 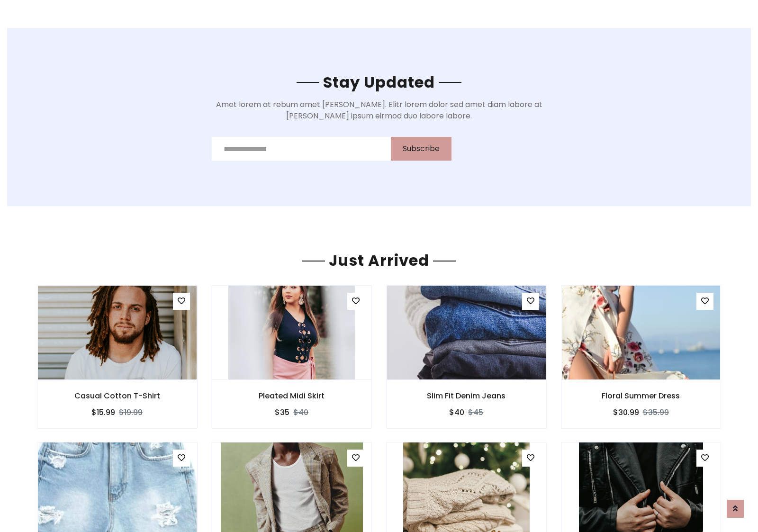 I want to click on h6: $15.99, so click(x=103, y=412).